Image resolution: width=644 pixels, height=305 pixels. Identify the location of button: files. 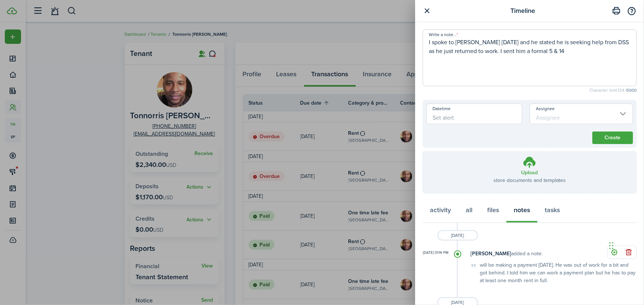
(493, 212).